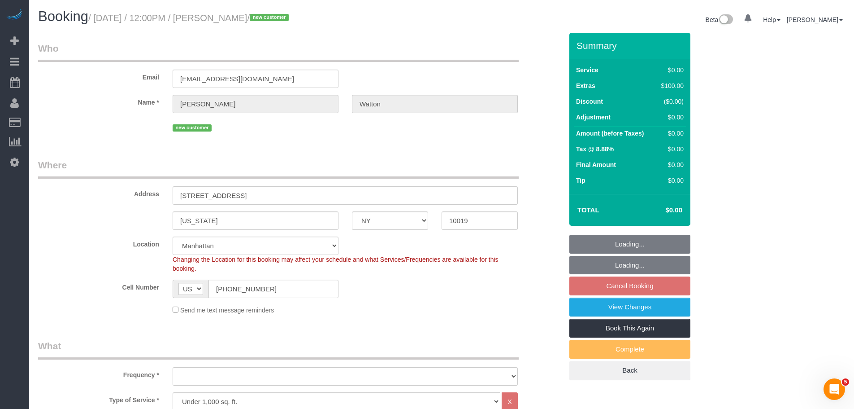 The height and width of the screenshot is (409, 854). I want to click on a: View Changes, so click(630, 307).